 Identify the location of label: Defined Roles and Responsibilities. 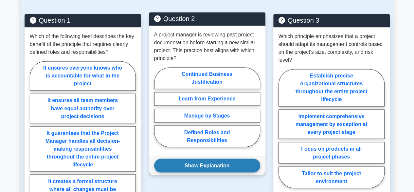
(207, 136).